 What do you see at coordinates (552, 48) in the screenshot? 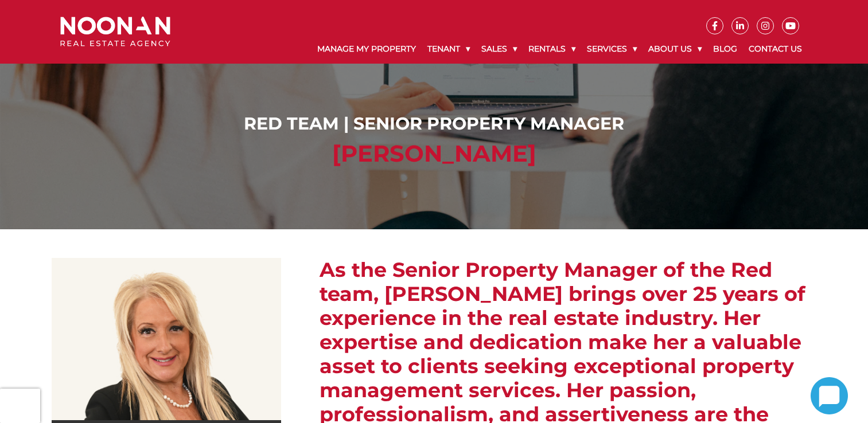
I see `a: Rentals` at bounding box center [552, 48].